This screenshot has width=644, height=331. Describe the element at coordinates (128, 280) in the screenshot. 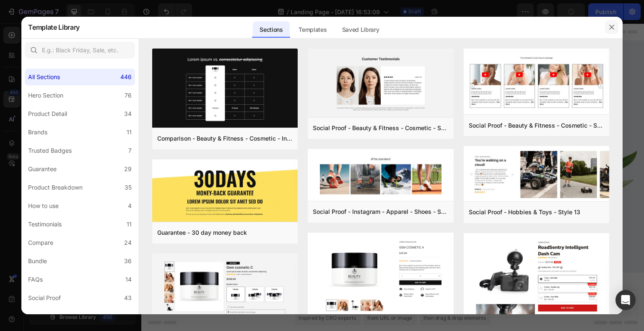

I see `div: 14` at that location.